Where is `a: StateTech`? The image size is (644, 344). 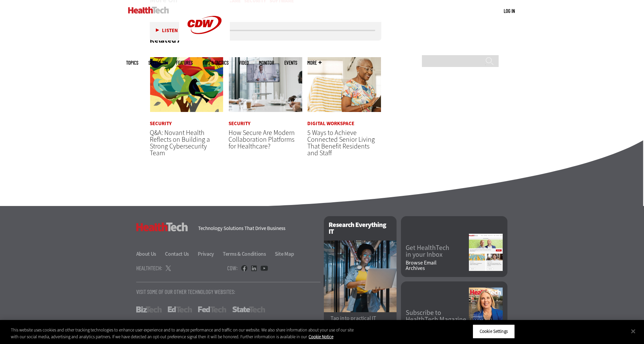 a: StateTech is located at coordinates (248, 309).